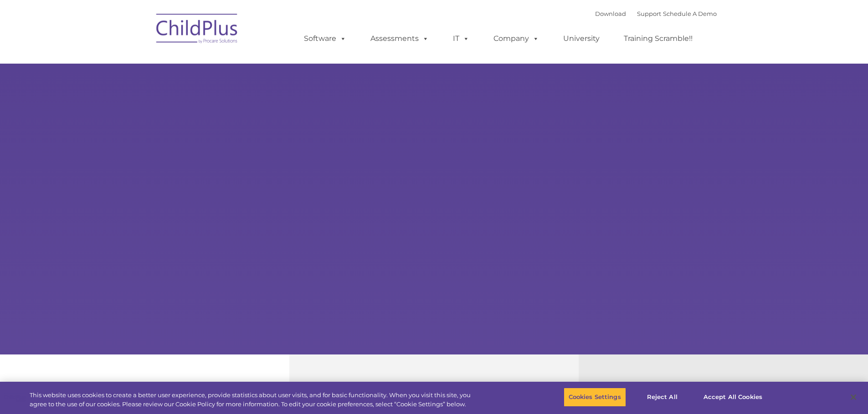  Describe the element at coordinates (197, 30) in the screenshot. I see `img: ChildPlus by Procare Solutions` at that location.